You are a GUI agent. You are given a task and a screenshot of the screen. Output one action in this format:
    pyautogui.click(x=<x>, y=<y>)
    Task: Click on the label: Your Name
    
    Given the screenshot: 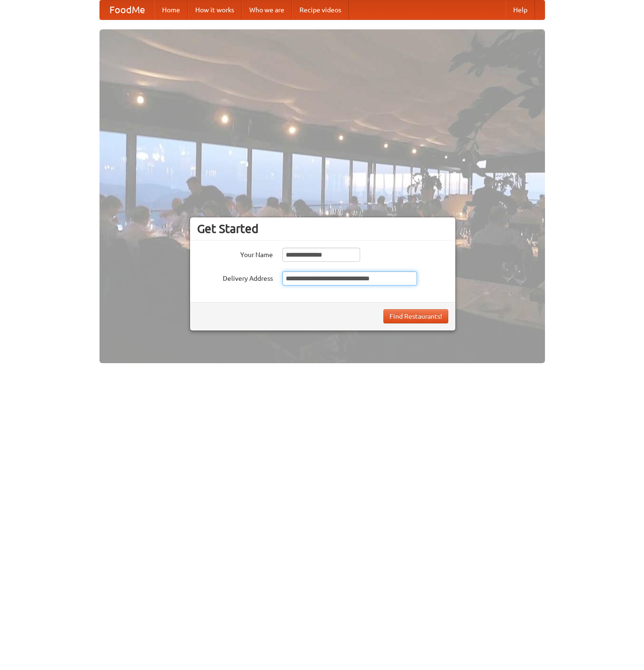 What is the action you would take?
    pyautogui.click(x=235, y=253)
    